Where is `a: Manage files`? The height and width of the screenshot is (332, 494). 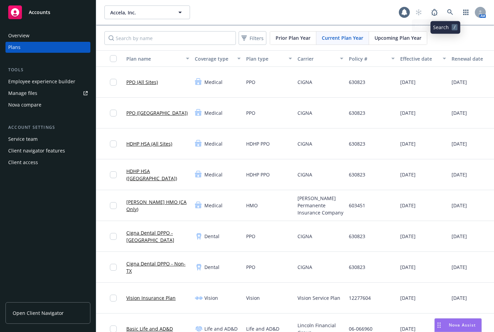 a: Manage files is located at coordinates (48, 93).